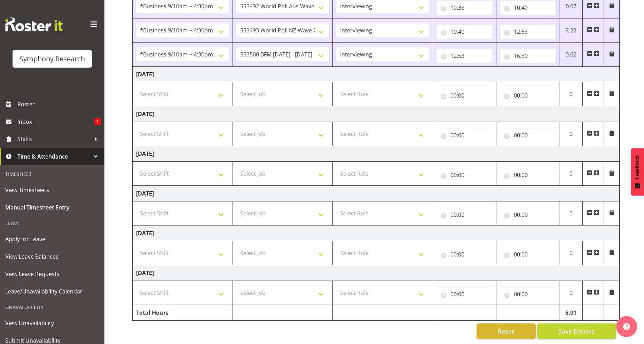 The height and width of the screenshot is (344, 644). I want to click on div: Leave, so click(52, 223).